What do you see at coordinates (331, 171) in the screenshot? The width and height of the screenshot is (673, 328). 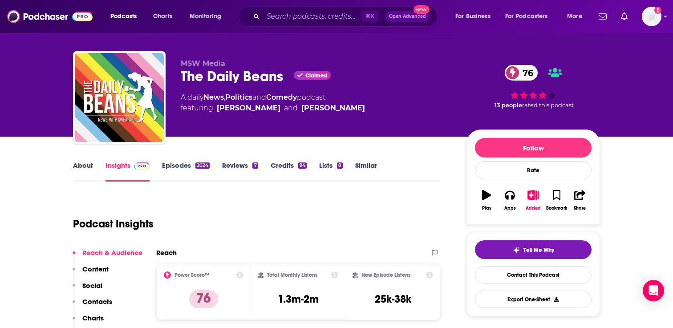 I see `a: Lists8` at bounding box center [331, 171].